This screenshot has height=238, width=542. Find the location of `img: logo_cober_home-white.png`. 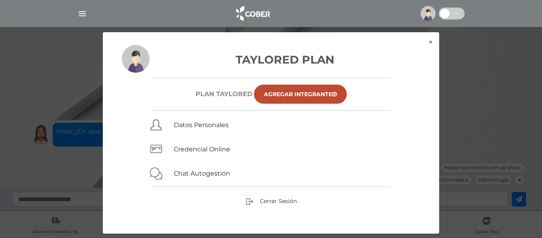

img: logo_cober_home-white.png is located at coordinates (252, 13).